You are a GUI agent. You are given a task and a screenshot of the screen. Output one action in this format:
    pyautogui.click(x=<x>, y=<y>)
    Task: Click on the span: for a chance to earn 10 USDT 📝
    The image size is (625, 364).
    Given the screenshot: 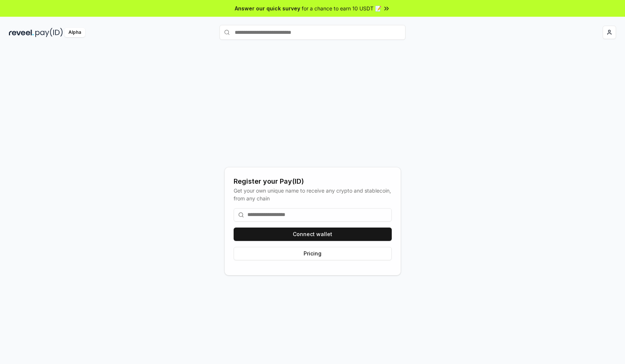 What is the action you would take?
    pyautogui.click(x=342, y=8)
    